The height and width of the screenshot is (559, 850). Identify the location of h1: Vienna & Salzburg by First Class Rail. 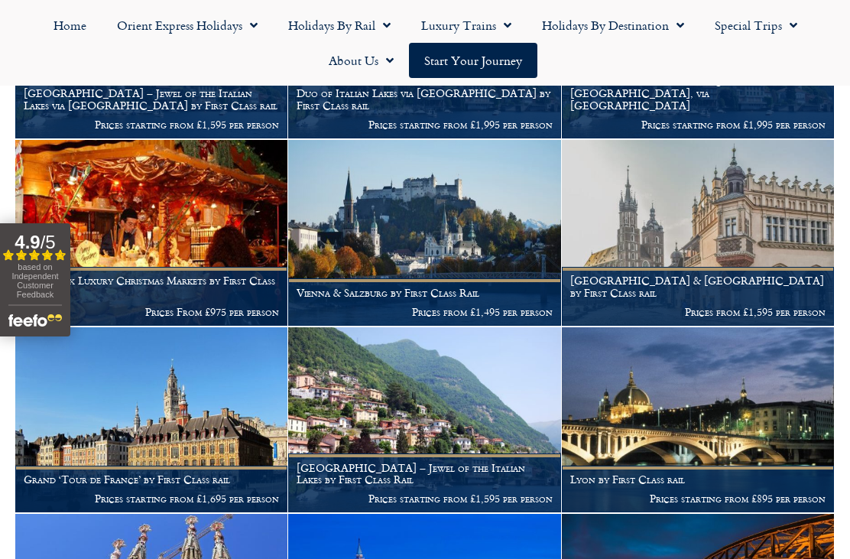
(424, 293).